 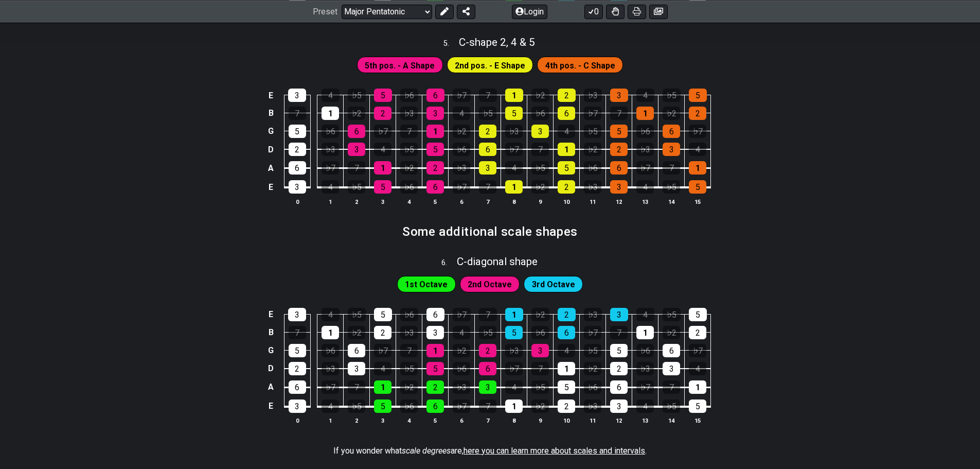 I want to click on span: 5 ., so click(x=451, y=43).